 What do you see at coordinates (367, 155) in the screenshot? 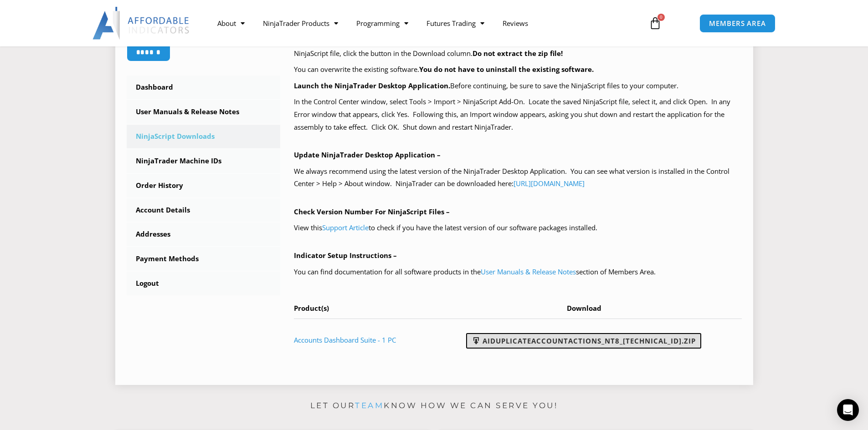
I see `b: Update NinjaTrader Desktop Application –` at bounding box center [367, 155].